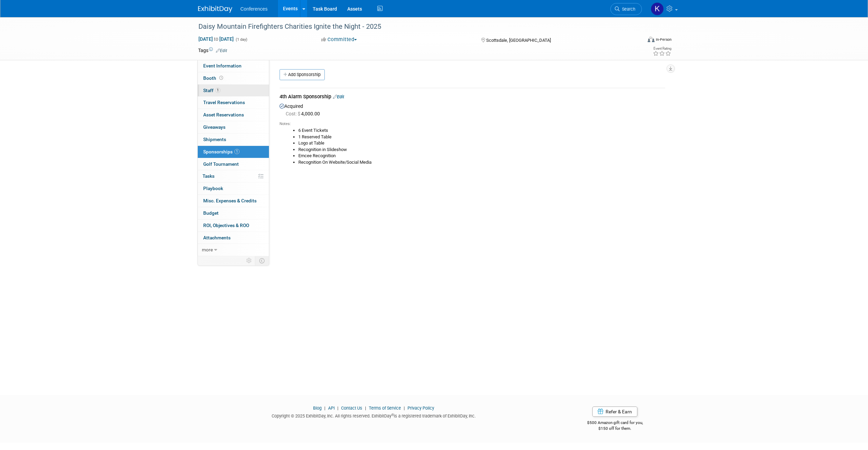 This screenshot has width=868, height=450. Describe the element at coordinates (213, 188) in the screenshot. I see `span: Playbook` at that location.